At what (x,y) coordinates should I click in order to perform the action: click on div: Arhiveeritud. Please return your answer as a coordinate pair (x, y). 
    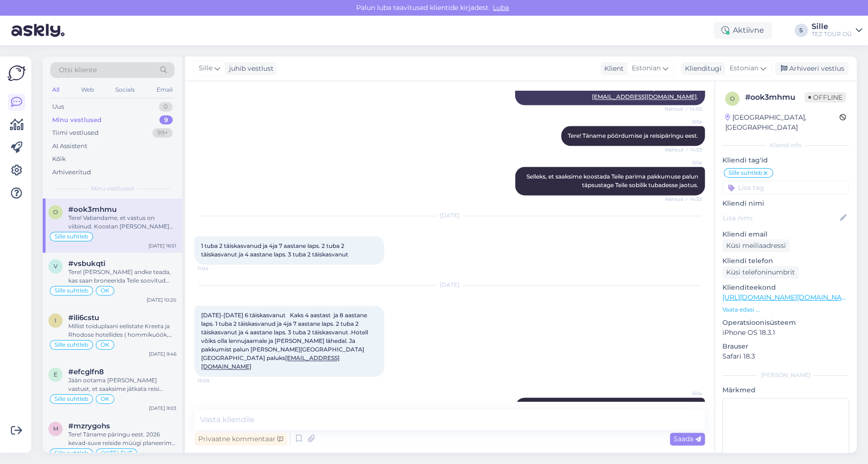
    Looking at the image, I should click on (72, 172).